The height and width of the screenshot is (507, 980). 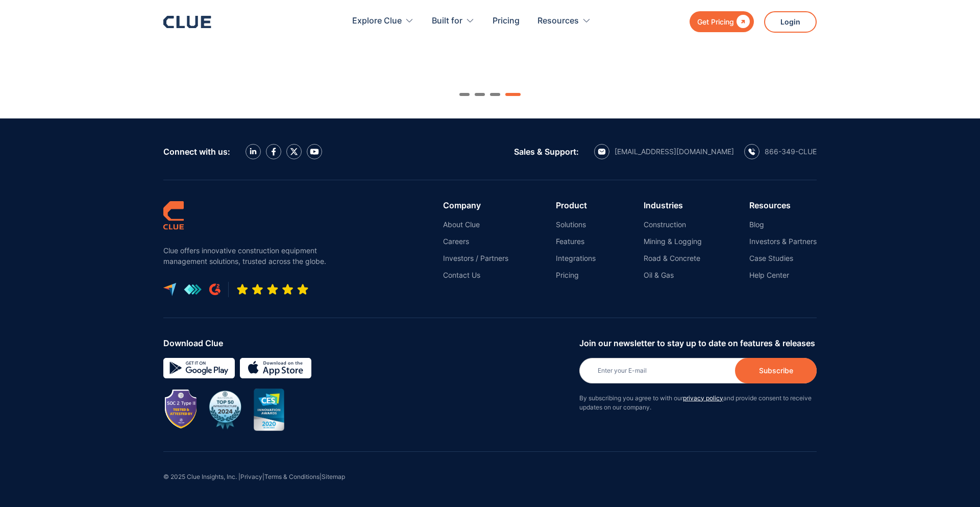 I want to click on div: Download Clue, so click(x=368, y=343).